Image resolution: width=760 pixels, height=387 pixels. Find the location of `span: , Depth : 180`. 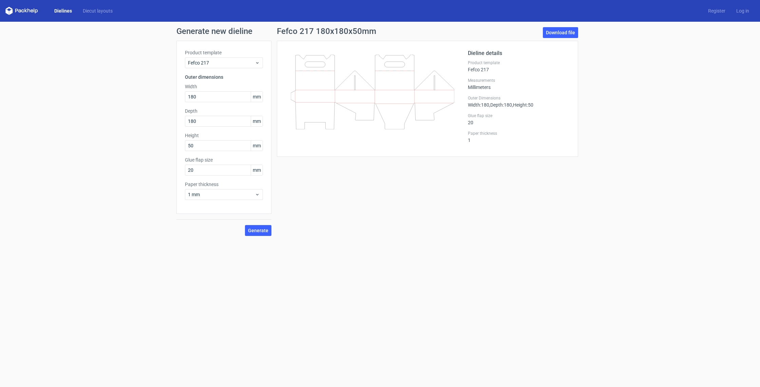

span: , Depth : 180 is located at coordinates (501, 105).